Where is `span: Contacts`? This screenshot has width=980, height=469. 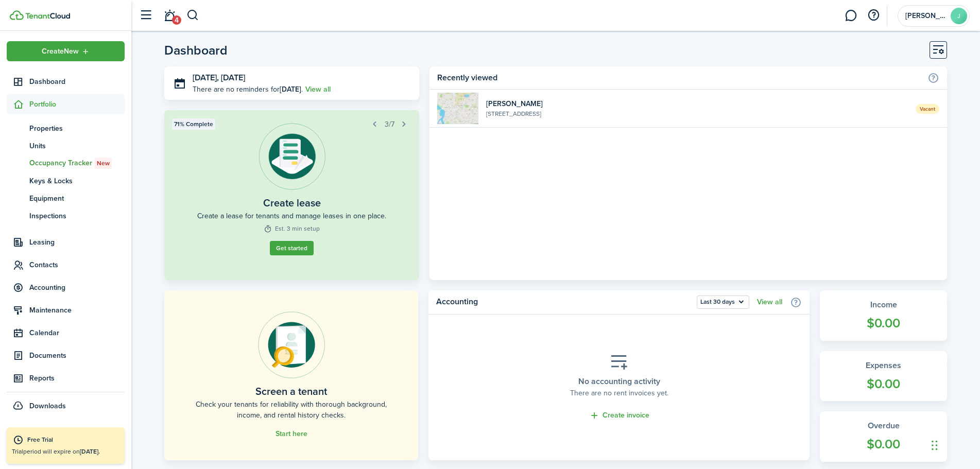 span: Contacts is located at coordinates (77, 264).